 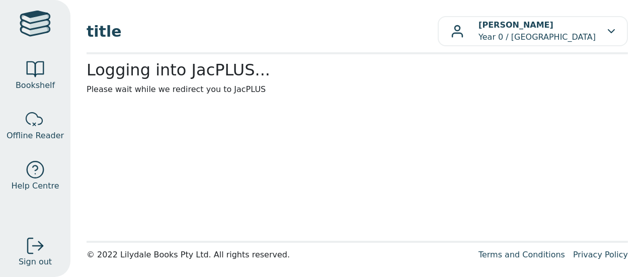 I want to click on span: Bookshelf, so click(x=35, y=85).